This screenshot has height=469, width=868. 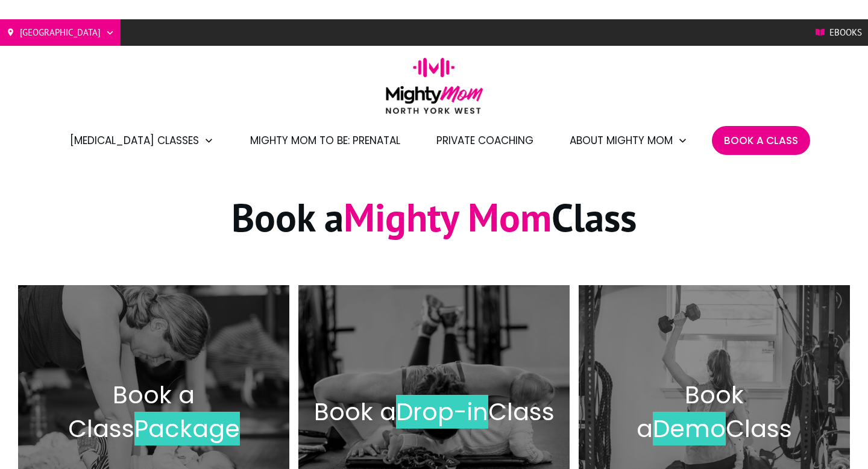 I want to click on span: Class, so click(x=759, y=428).